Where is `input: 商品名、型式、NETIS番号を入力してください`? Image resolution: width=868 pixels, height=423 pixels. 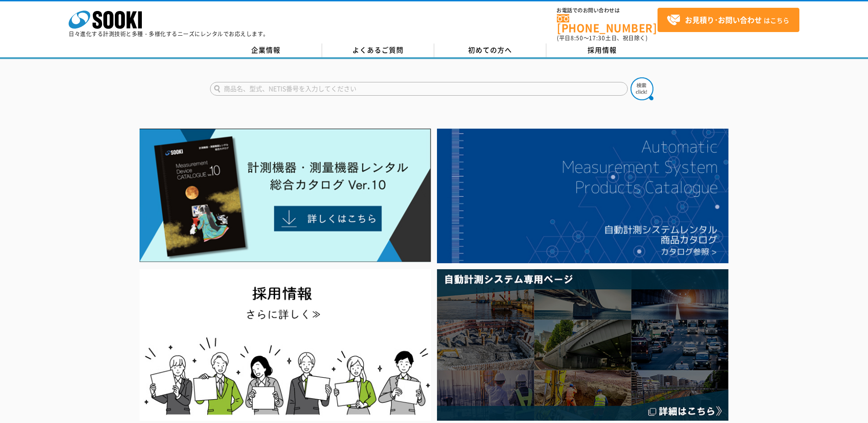 input: 商品名、型式、NETIS番号を入力してください is located at coordinates (419, 89).